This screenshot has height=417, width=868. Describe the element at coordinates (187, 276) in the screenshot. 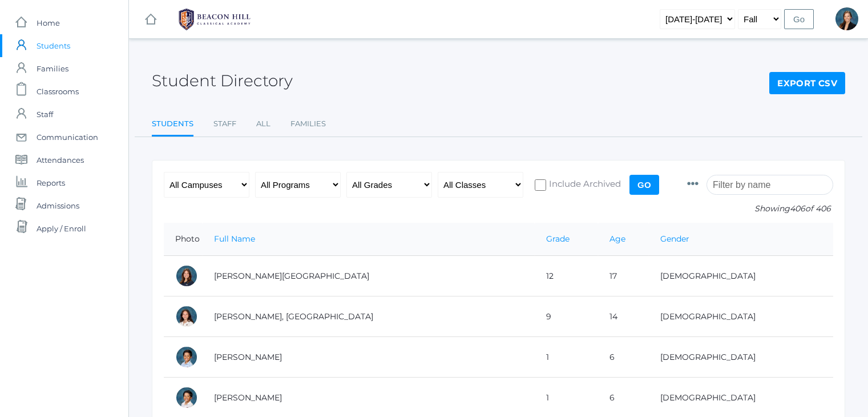

I see `div: Charlotte Abdulla` at that location.